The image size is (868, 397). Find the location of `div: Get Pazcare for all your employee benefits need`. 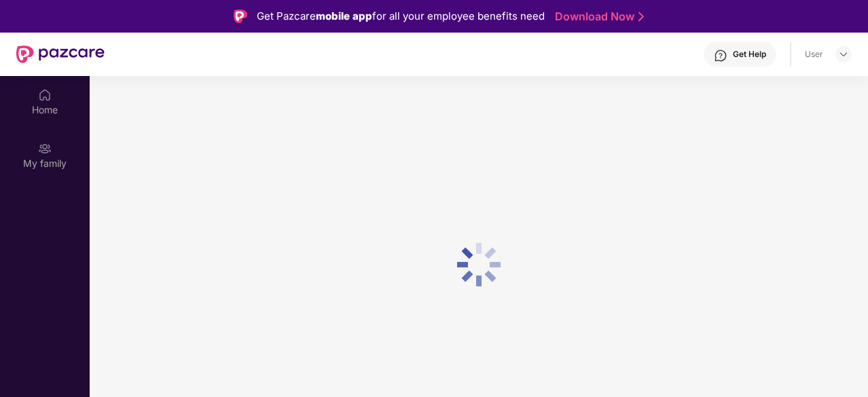

div: Get Pazcare for all your employee benefits need is located at coordinates (400, 16).